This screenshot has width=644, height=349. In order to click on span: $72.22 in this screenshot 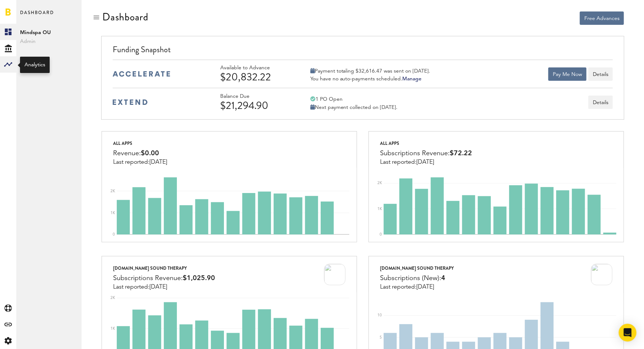, I will do `click(461, 153)`.